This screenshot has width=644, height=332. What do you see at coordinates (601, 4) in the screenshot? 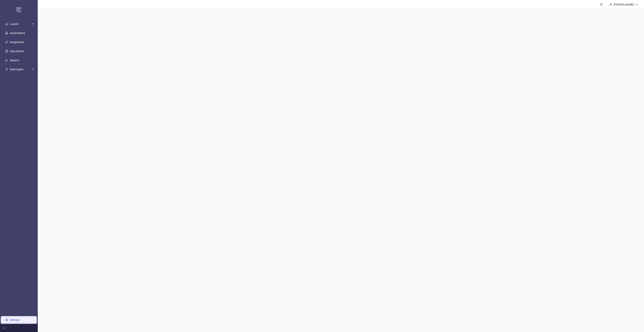
I see `span: bell` at bounding box center [601, 4].